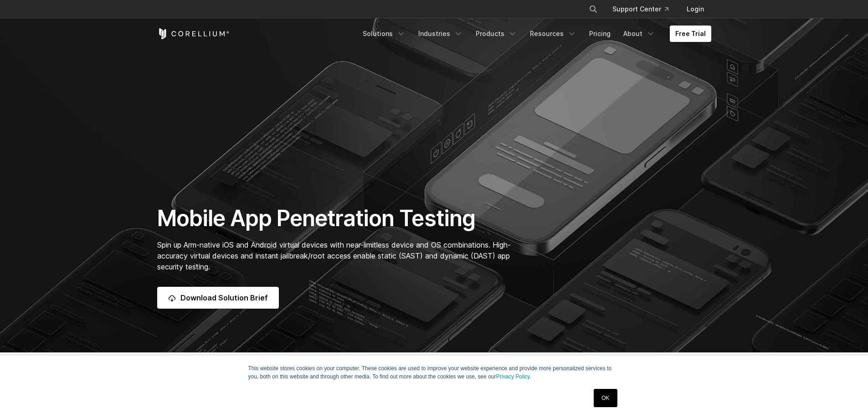 Image resolution: width=868 pixels, height=419 pixels. I want to click on a: Download Solution Brief, so click(218, 297).